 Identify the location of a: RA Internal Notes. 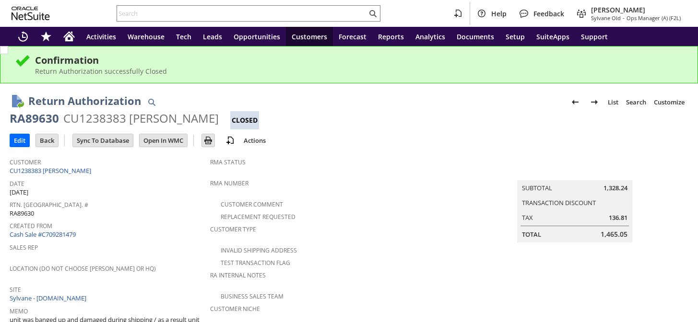
(238, 275).